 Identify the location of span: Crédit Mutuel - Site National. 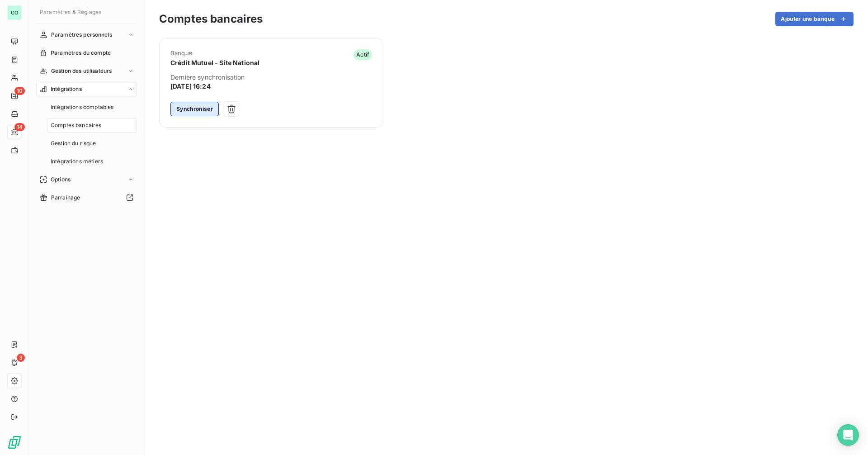
(215, 63).